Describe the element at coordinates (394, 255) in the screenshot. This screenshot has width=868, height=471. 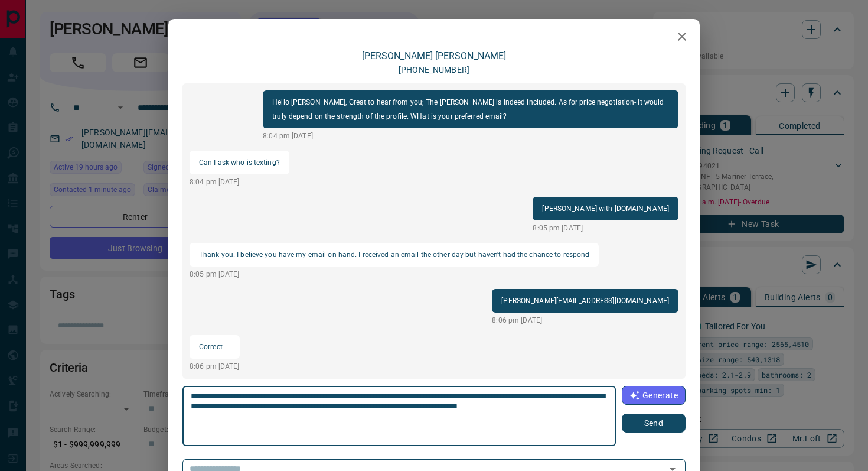
I see `p: Thank you. I believe you have my email on hand. I received an email the other day but haven't had...` at that location.